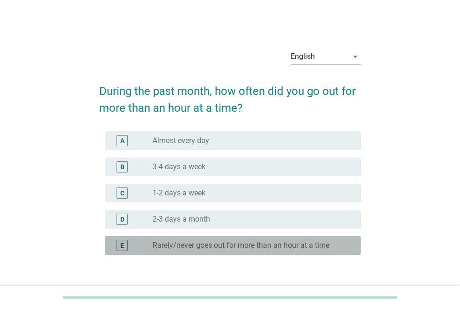  Describe the element at coordinates (179, 193) in the screenshot. I see `label: 1-2 days a week` at that location.